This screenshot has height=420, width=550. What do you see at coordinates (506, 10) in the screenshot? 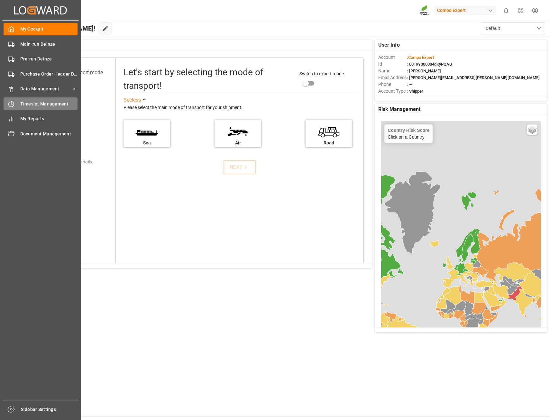
I see `button: show 0 new notifications` at bounding box center [506, 10].